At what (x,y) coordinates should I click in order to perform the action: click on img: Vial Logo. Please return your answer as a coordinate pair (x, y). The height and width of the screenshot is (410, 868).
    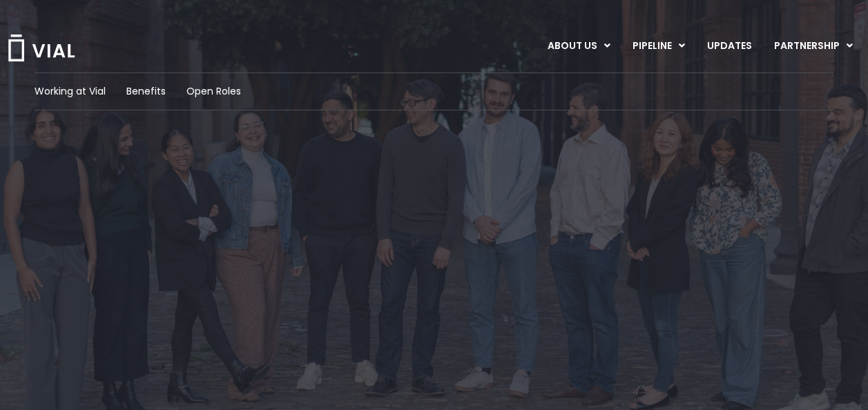
    Looking at the image, I should click on (42, 48).